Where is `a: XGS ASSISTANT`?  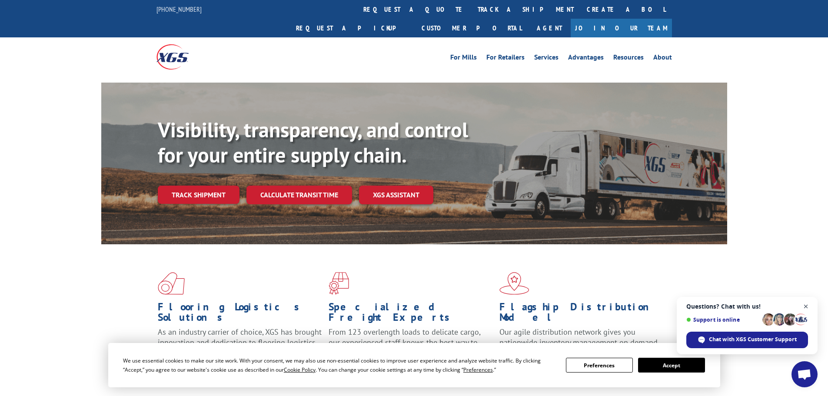
a: XGS ASSISTANT is located at coordinates (396, 195).